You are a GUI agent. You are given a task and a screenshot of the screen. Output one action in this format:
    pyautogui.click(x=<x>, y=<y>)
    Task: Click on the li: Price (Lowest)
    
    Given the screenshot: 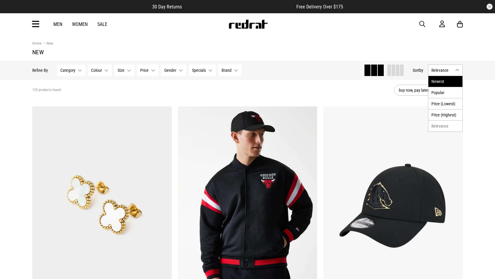 What is the action you would take?
    pyautogui.click(x=445, y=103)
    